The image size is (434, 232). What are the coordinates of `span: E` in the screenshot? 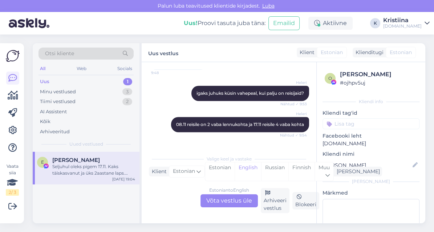 It's located at (42, 162).